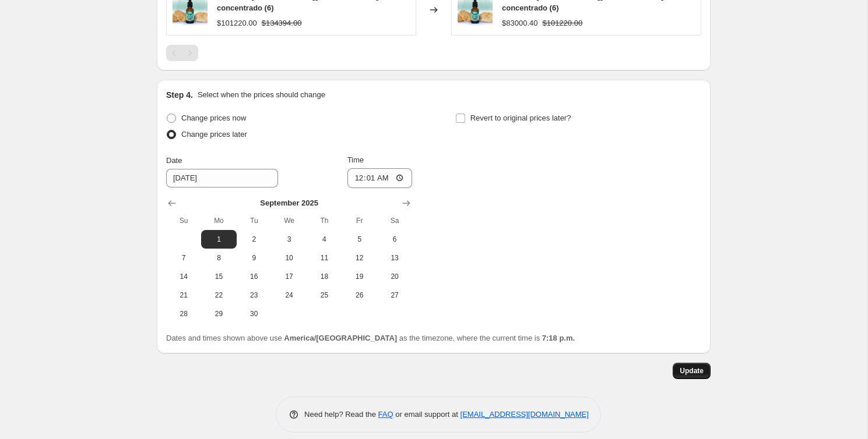 This screenshot has width=868, height=439. Describe the element at coordinates (360, 296) in the screenshot. I see `span: 26` at that location.